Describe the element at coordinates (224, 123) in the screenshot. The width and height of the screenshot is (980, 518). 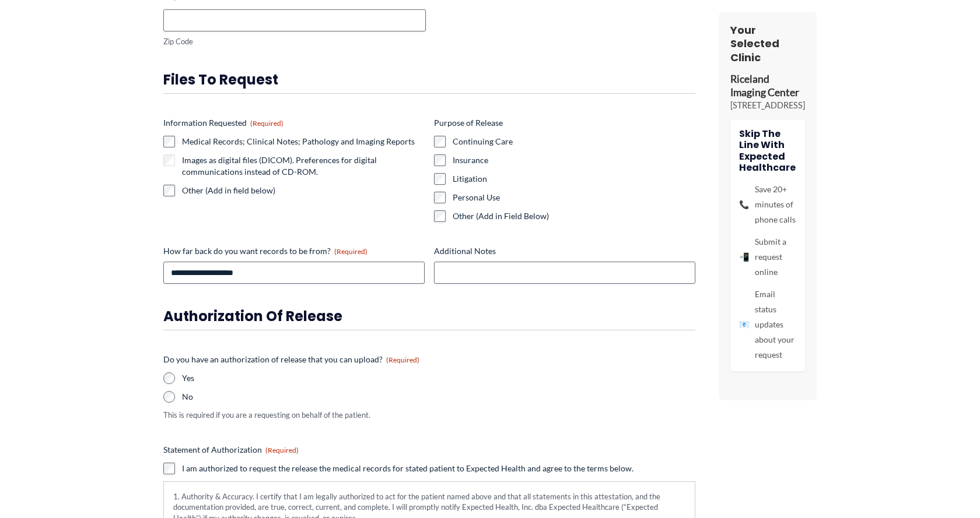
I see `legend: Information Requested` at that location.